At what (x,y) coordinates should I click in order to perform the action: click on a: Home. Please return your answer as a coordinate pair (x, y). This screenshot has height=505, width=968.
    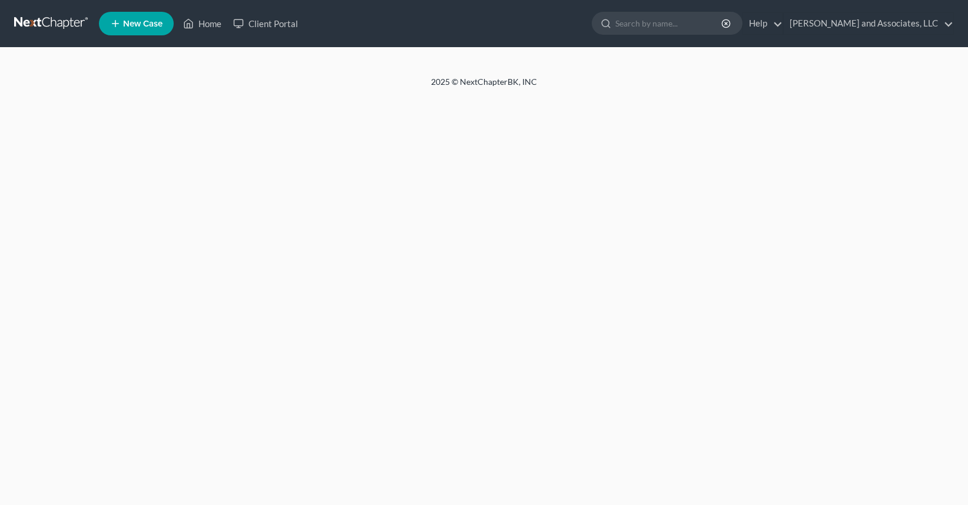
    Looking at the image, I should click on (202, 24).